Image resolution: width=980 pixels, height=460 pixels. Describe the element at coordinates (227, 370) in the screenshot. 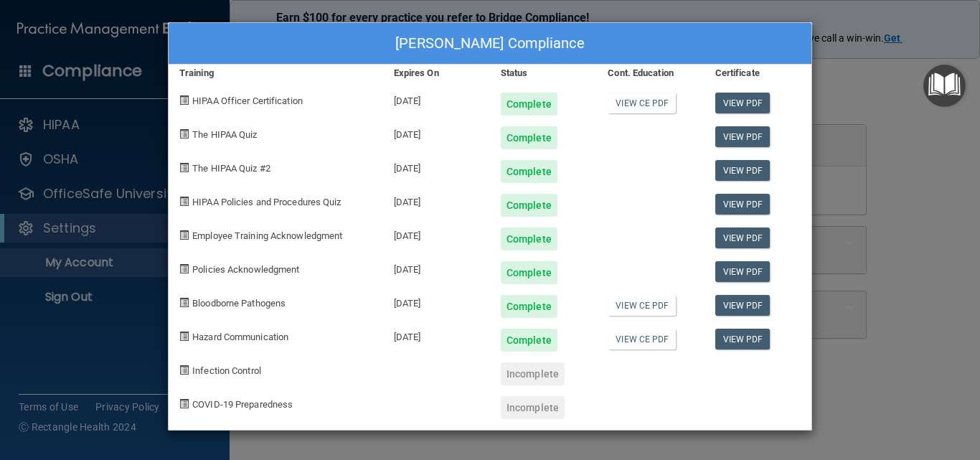

I see `span: Infection Control` at that location.